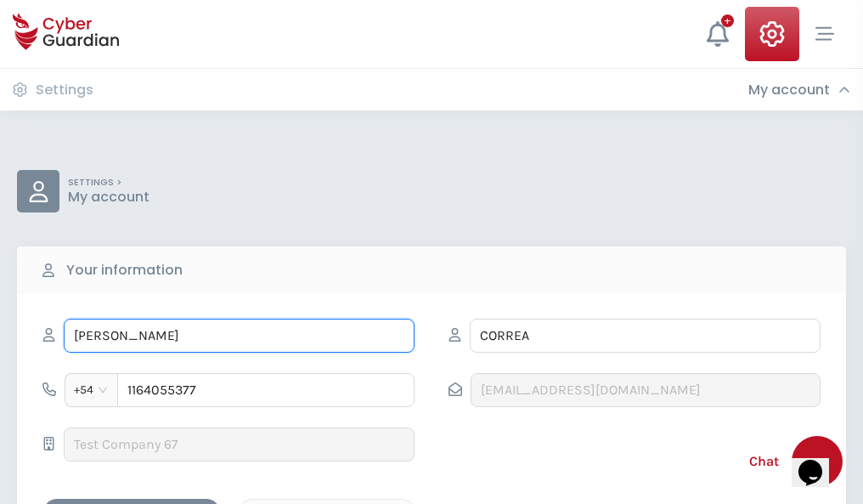 The height and width of the screenshot is (504, 863). Describe the element at coordinates (91, 390) in the screenshot. I see `span: +54` at that location.